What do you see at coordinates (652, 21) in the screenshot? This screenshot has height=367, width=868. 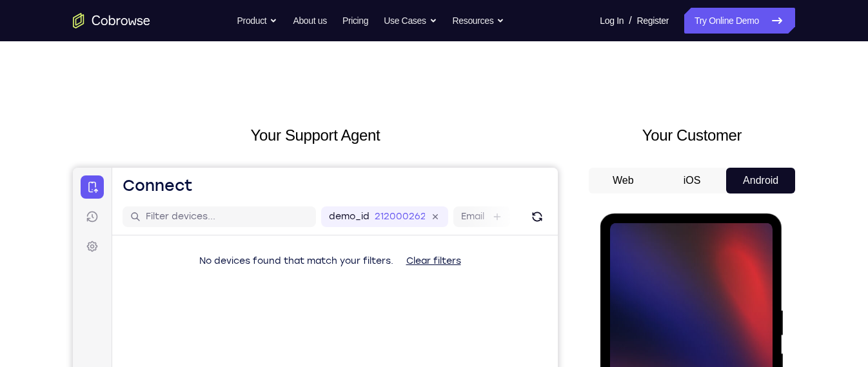 I see `a: Register` at bounding box center [652, 21].